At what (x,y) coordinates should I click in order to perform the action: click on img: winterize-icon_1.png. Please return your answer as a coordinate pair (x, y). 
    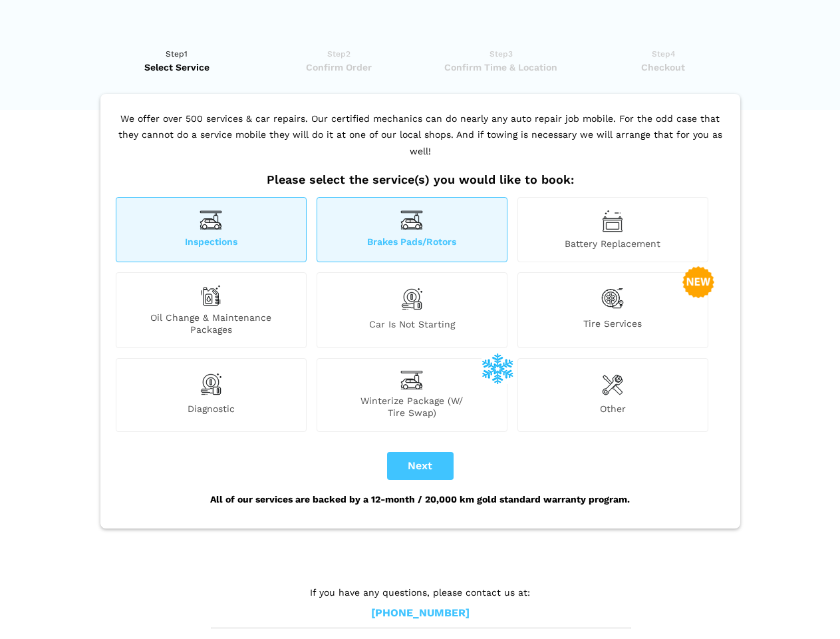
    Looking at the image, I should click on (498, 368).